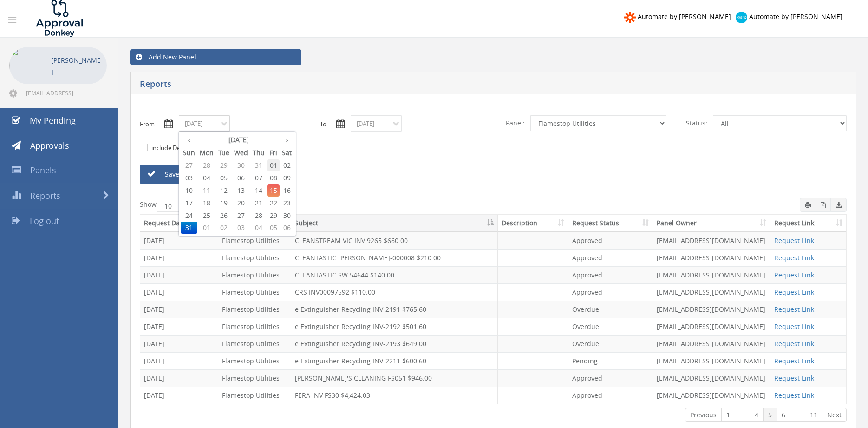 The image size is (868, 428). What do you see at coordinates (147, 124) in the screenshot?
I see `label: From:` at bounding box center [147, 124].